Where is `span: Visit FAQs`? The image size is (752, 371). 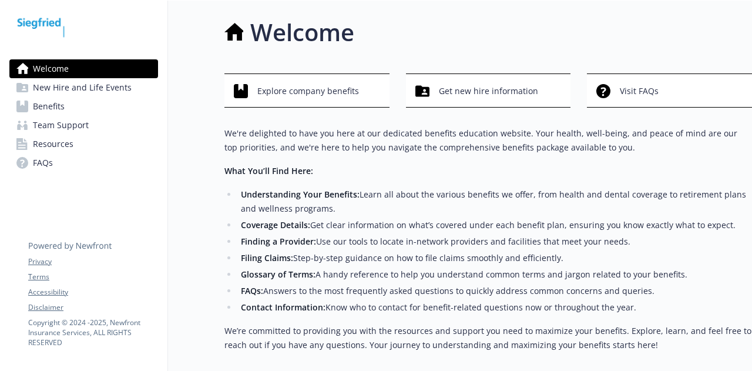
span: Visit FAQs is located at coordinates (640, 91).